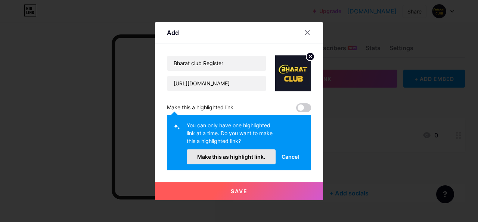 The height and width of the screenshot is (222, 478). What do you see at coordinates (293, 73) in the screenshot?
I see `img: link_thumbnail` at bounding box center [293, 73].